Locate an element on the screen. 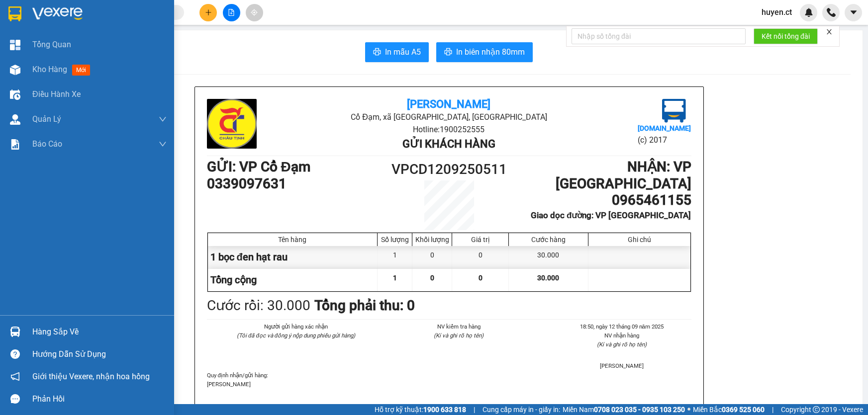 The width and height of the screenshot is (868, 415). span: In biên nhận 80mm is located at coordinates (490, 52).